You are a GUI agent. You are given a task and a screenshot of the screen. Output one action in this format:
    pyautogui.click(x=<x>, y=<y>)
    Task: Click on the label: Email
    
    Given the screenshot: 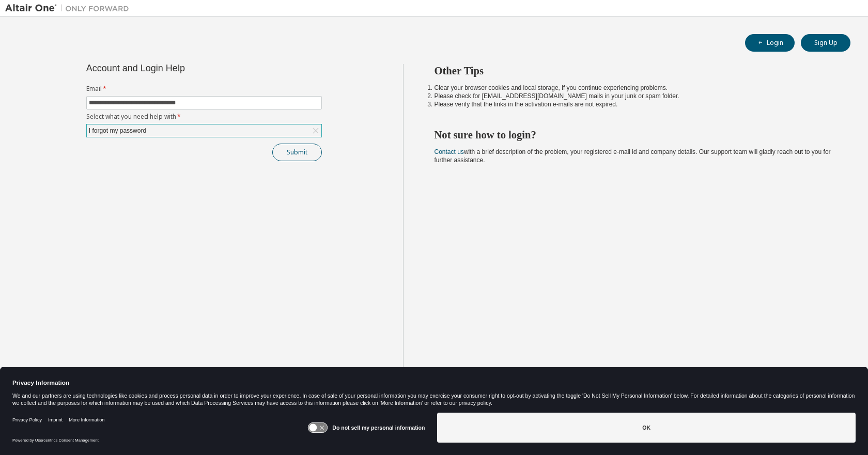 What is the action you would take?
    pyautogui.click(x=204, y=89)
    